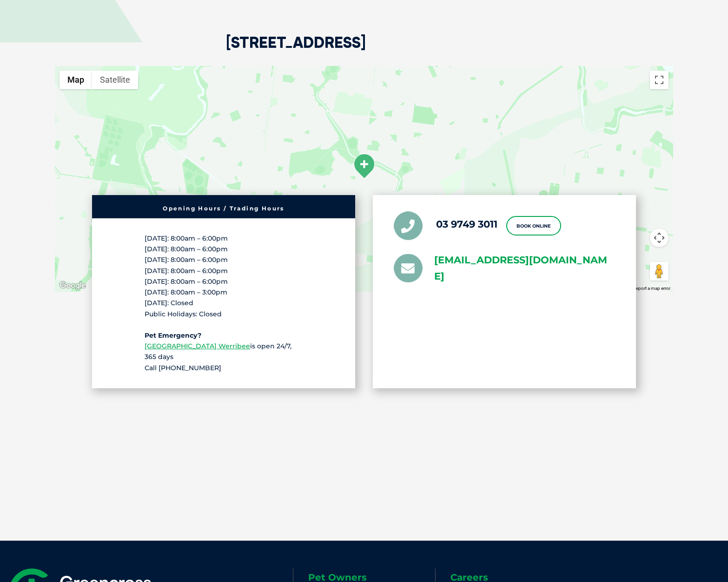 Image resolution: width=728 pixels, height=582 pixels. What do you see at coordinates (513, 578) in the screenshot?
I see `h6: Careers` at bounding box center [513, 578].